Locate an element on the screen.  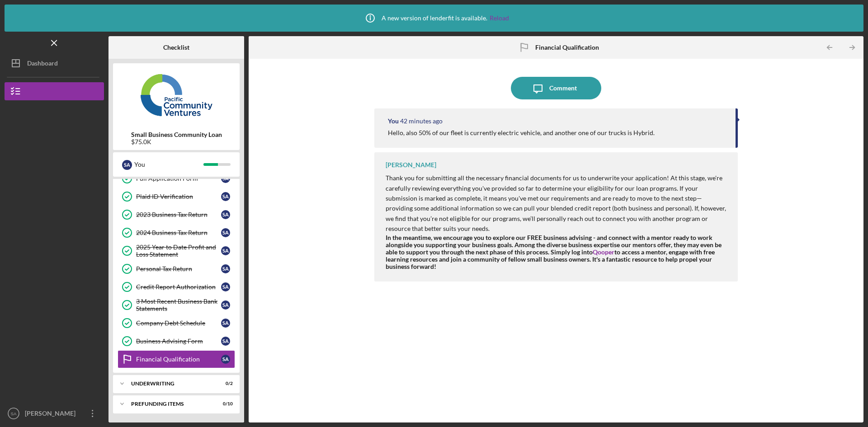
div: 0 / 10 is located at coordinates (224, 404).